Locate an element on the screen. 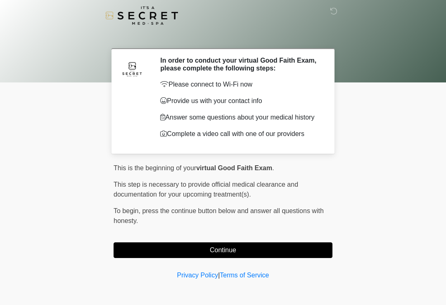  a: Privacy Policy is located at coordinates (198, 275).